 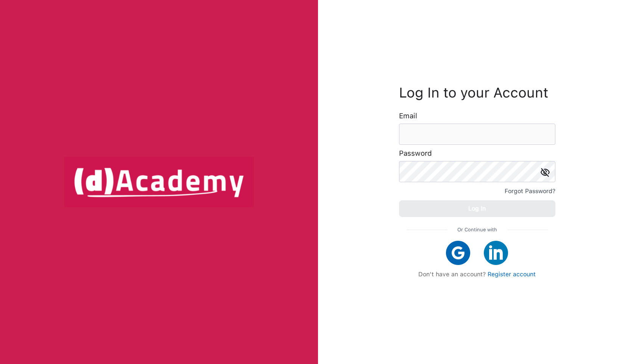 I want to click on a: Register account, so click(x=511, y=274).